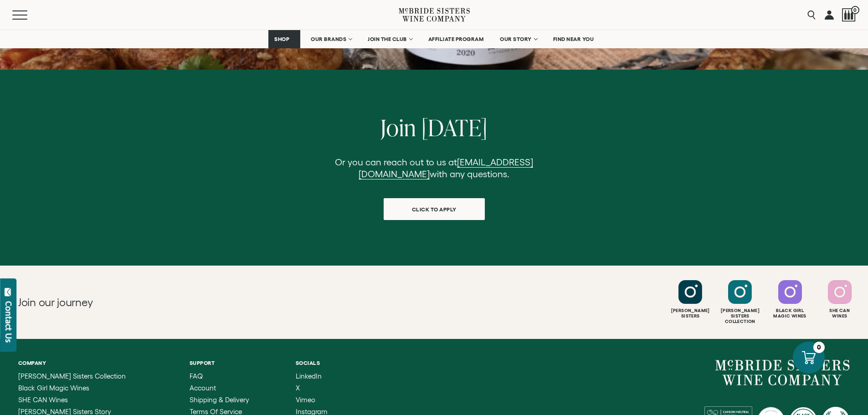 The width and height of the screenshot is (868, 415). I want to click on span: Account, so click(203, 388).